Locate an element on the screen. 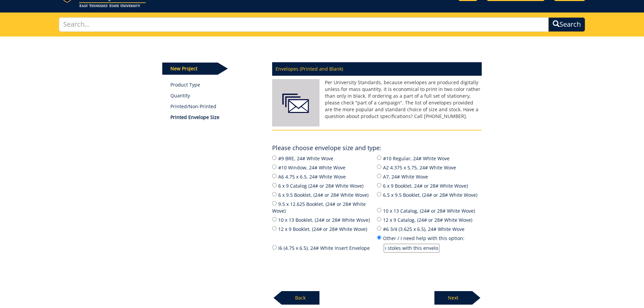  a: Product Type is located at coordinates (216, 85).